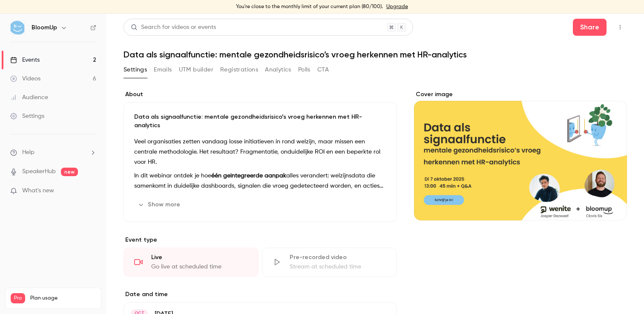  What do you see at coordinates (163, 70) in the screenshot?
I see `button: Emails` at bounding box center [163, 70].